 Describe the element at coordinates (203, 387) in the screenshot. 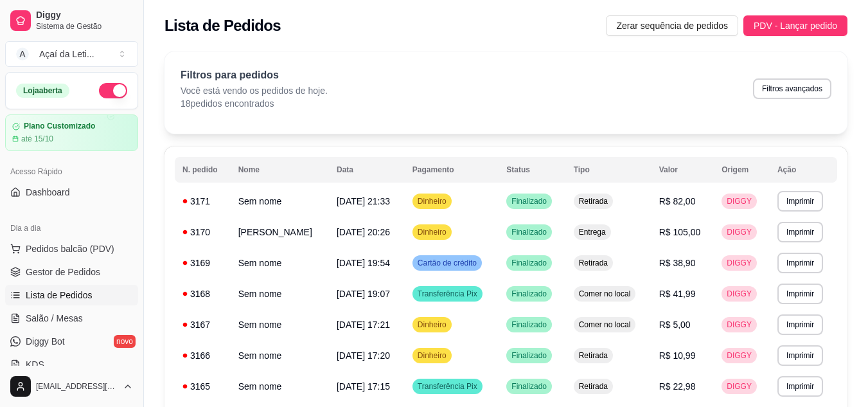

I see `div: 3165` at that location.